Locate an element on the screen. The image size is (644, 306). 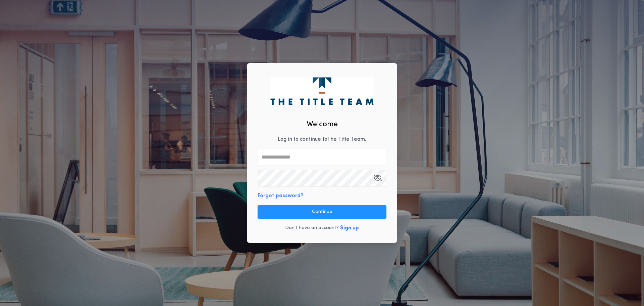
h2: Welcome is located at coordinates (322, 124).